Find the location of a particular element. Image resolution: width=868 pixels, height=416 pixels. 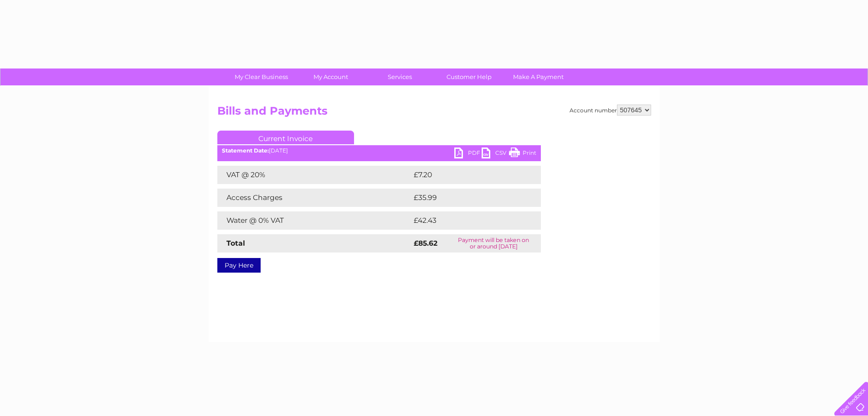

a: Services is located at coordinates (399, 77).